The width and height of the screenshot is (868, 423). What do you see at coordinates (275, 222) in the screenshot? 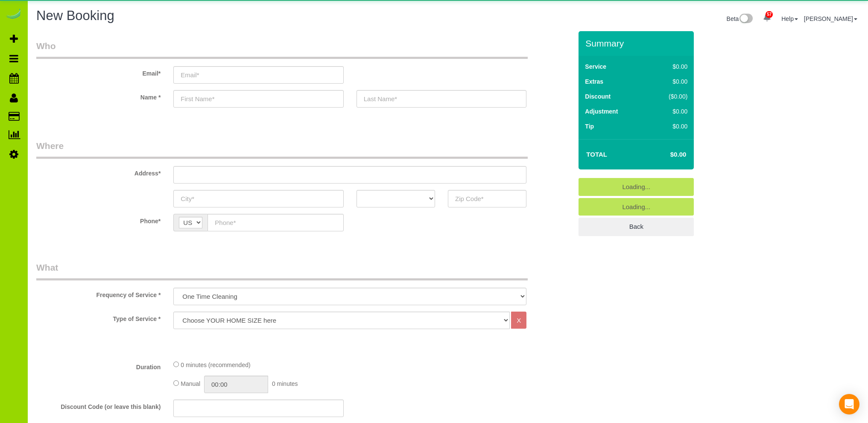
I see `input: Phone*` at bounding box center [275, 222].